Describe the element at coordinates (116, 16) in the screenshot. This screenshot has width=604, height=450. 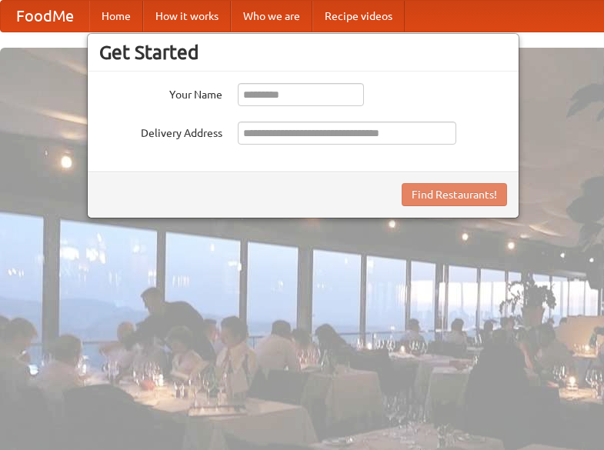
I see `a: Home` at that location.